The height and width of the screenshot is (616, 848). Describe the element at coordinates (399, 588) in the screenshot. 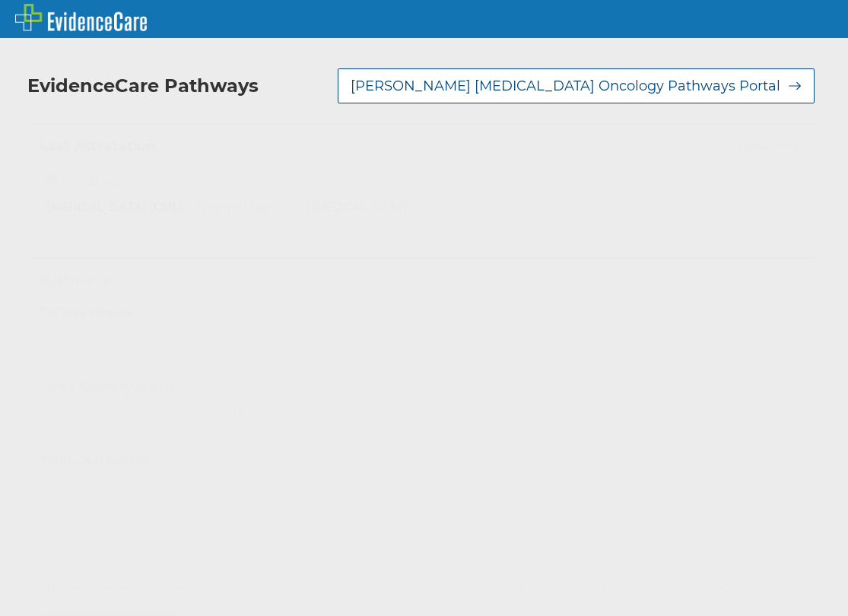

I see `span: I have reviewed the selected clinical pathway and my treatment recommendations for this patient a...` at that location.